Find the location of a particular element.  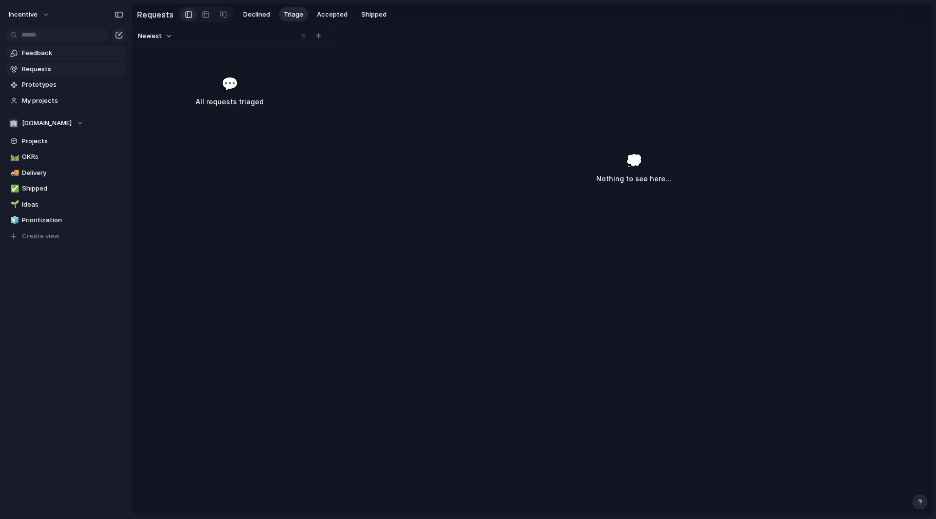

a: My projects is located at coordinates (66, 101).